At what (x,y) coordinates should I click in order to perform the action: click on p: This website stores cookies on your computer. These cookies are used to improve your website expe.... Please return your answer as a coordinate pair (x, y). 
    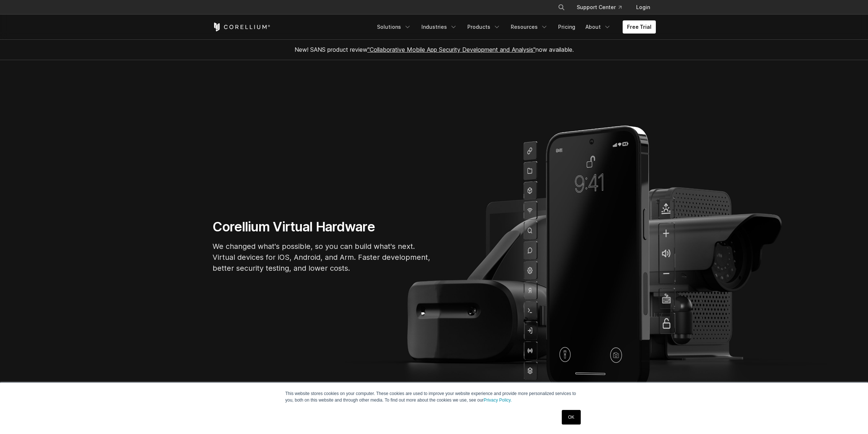
    Looking at the image, I should click on (434, 397).